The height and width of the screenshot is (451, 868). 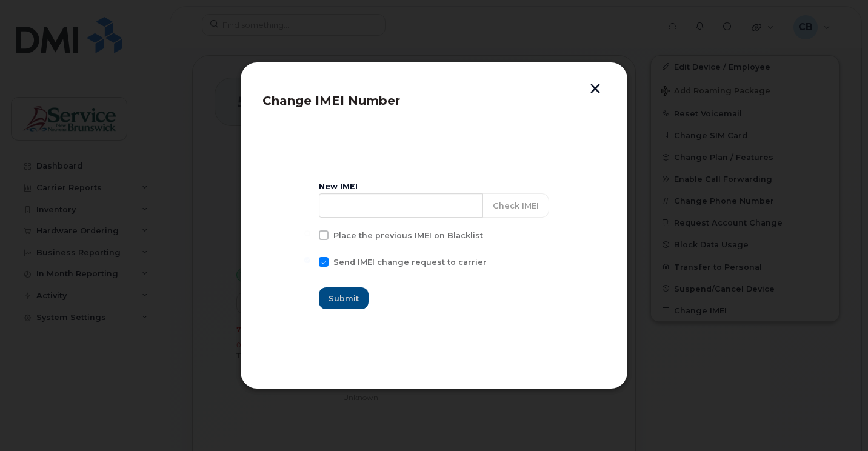 What do you see at coordinates (344, 298) in the screenshot?
I see `span: Submit` at bounding box center [344, 298].